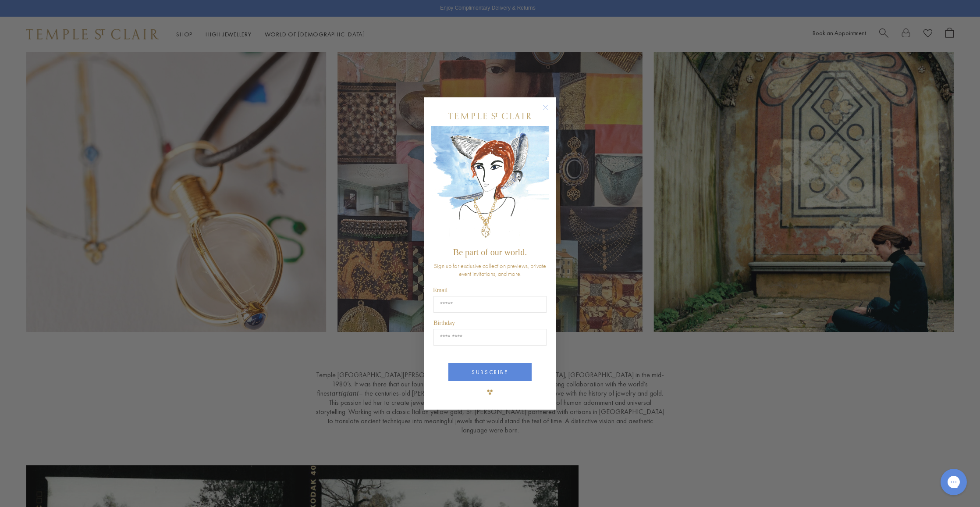  I want to click on button: Close dialog, so click(549, 111).